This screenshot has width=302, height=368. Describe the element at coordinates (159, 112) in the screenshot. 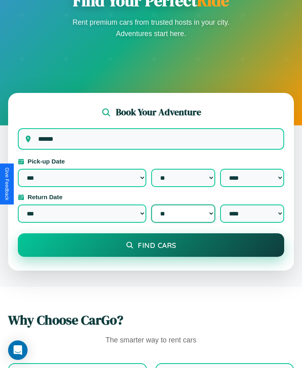

I see `h2: Book Your Adventure` at that location.